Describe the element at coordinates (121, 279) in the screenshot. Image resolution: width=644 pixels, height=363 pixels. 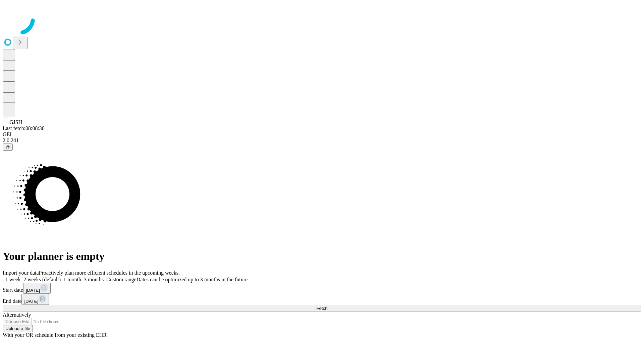
I see `span: Custom range` at that location.